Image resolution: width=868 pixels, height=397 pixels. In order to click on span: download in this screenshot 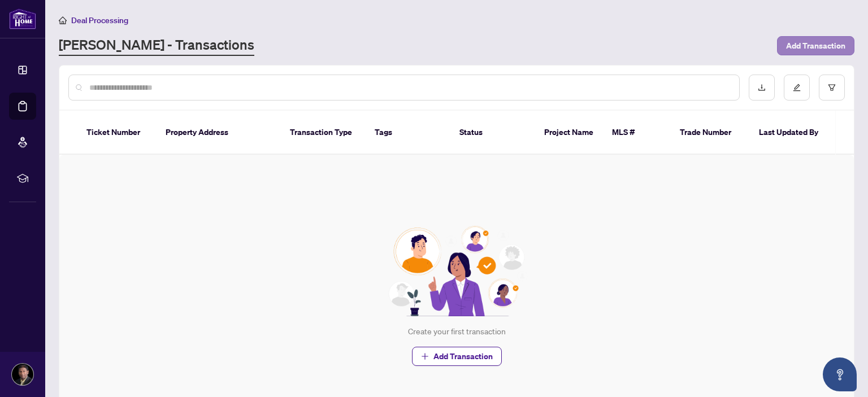, I will do `click(762, 87)`.